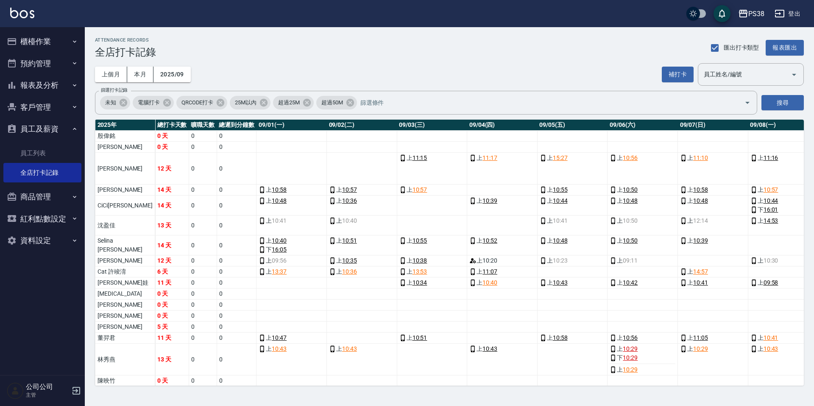  I want to click on td: 5 天, so click(172, 327).